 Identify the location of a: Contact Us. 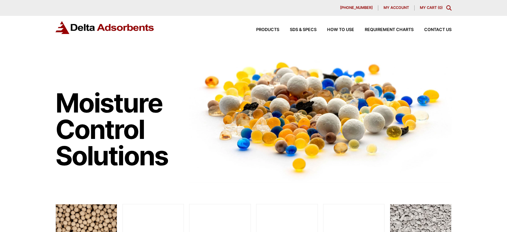
(433, 30).